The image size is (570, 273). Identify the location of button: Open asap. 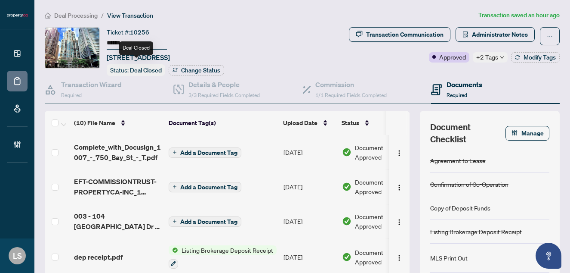
(549, 255).